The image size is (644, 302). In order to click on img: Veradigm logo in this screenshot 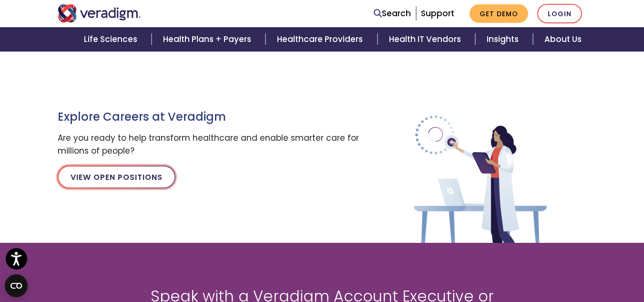, I will do `click(99, 14)`.